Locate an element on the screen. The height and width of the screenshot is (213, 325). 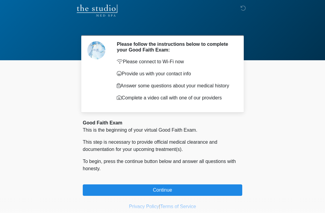
div: Good Faith Exam is located at coordinates (162, 123).